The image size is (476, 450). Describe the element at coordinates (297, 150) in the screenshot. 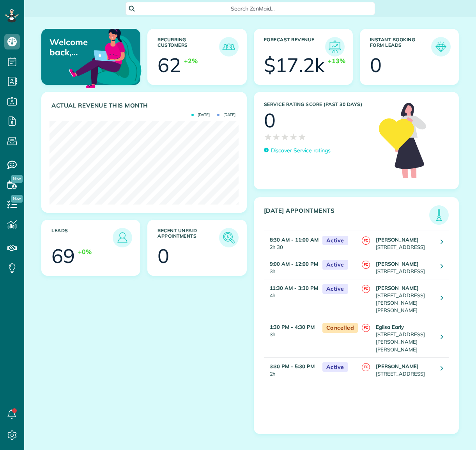

I see `a: Discover Service ratings` at that location.